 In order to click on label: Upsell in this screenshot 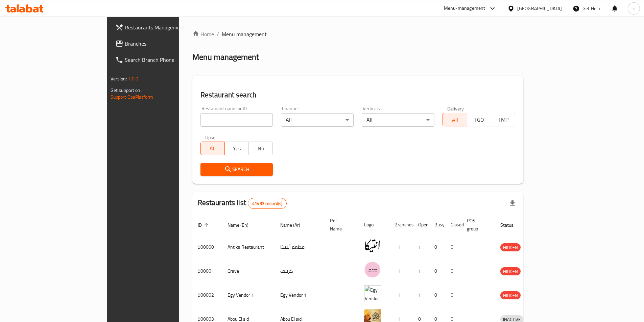, I will do `click(211, 137)`.